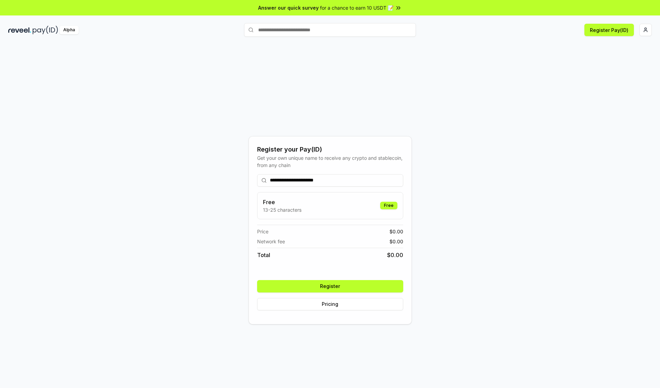 This screenshot has width=660, height=388. I want to click on span: Price, so click(263, 231).